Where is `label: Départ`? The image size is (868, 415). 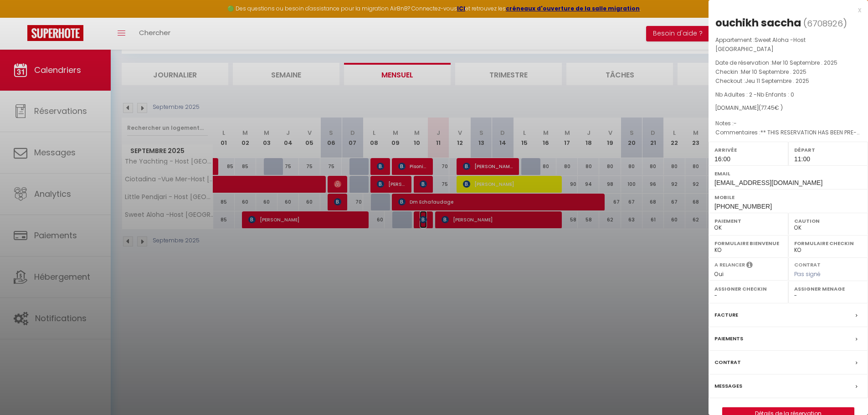
label: Départ is located at coordinates (828, 150).